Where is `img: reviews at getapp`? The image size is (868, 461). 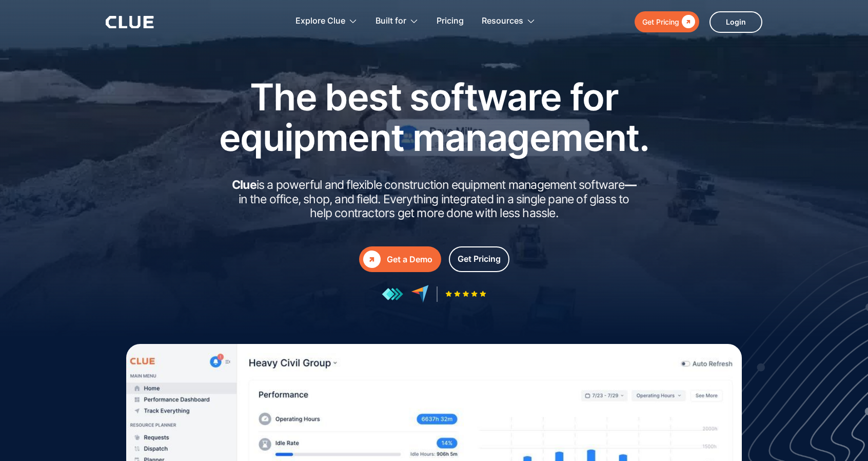 img: reviews at getapp is located at coordinates (392, 294).